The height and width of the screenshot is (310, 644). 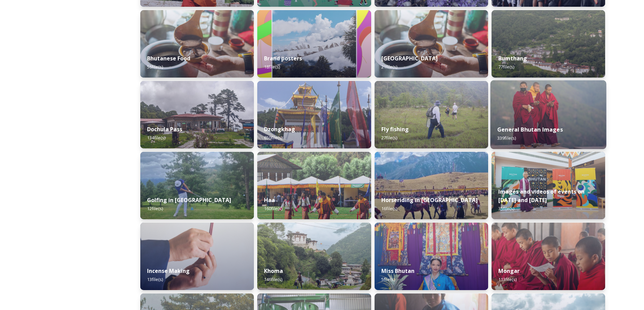 What do you see at coordinates (283, 58) in the screenshot?
I see `strong: Brand posters` at bounding box center [283, 58].